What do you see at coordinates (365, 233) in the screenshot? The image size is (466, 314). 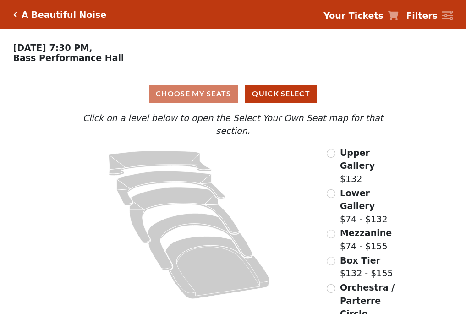 I see `span: Mezzanine` at bounding box center [365, 233].